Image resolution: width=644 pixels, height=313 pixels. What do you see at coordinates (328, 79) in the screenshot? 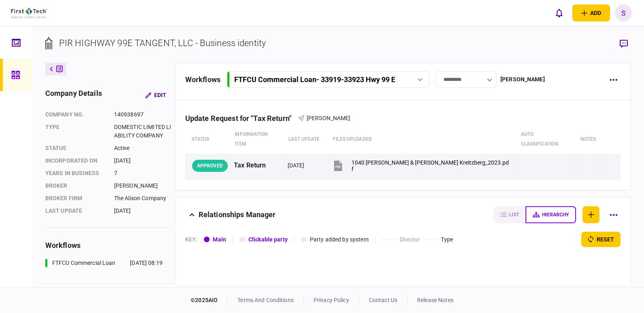
I see `button: FTFCU Commercial Loan- 33919-33923 Hwy 99 E` at bounding box center [328, 79].